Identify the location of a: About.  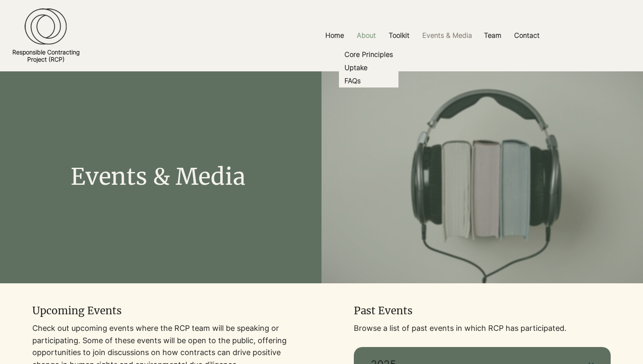
(366, 35).